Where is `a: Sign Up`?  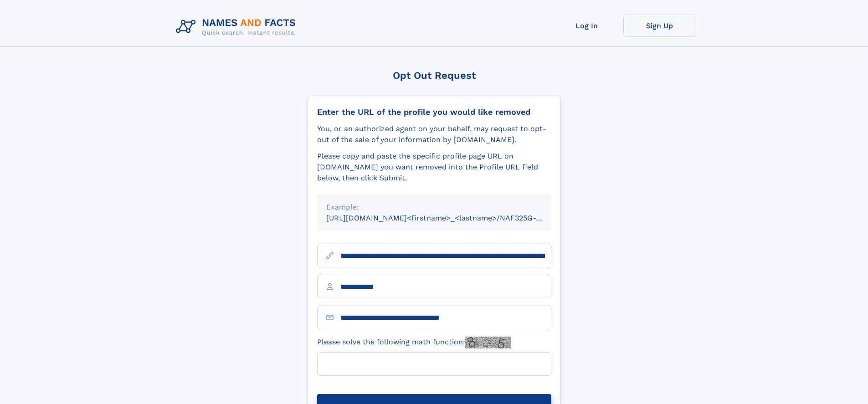
a: Sign Up is located at coordinates (660, 26).